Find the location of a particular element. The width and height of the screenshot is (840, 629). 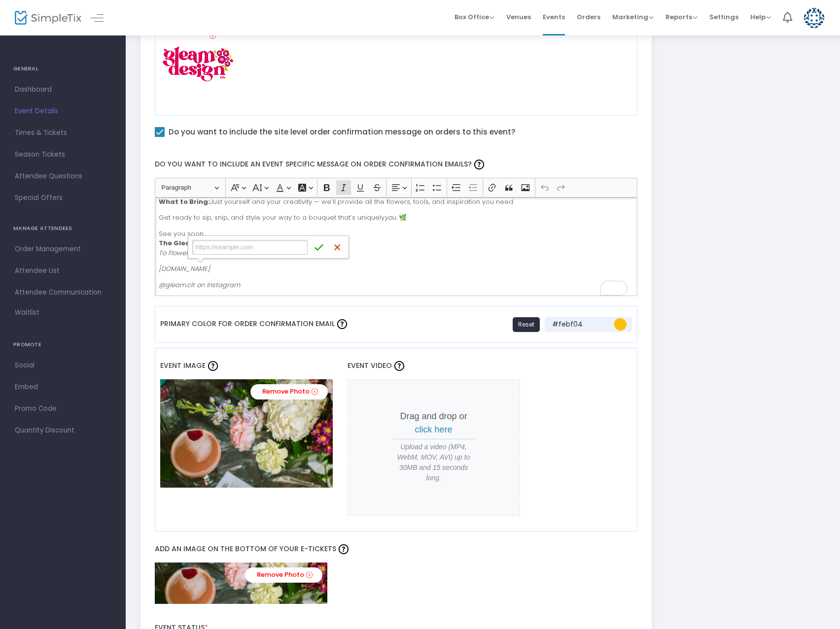

span: Box Office is located at coordinates (474, 17).